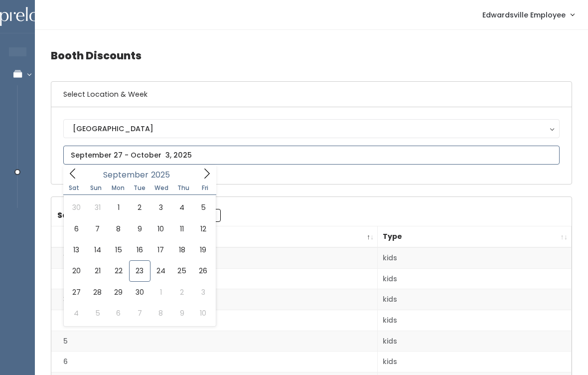 Image resolution: width=588 pixels, height=375 pixels. Describe the element at coordinates (214, 300) in the screenshot. I see `td: 3` at that location.